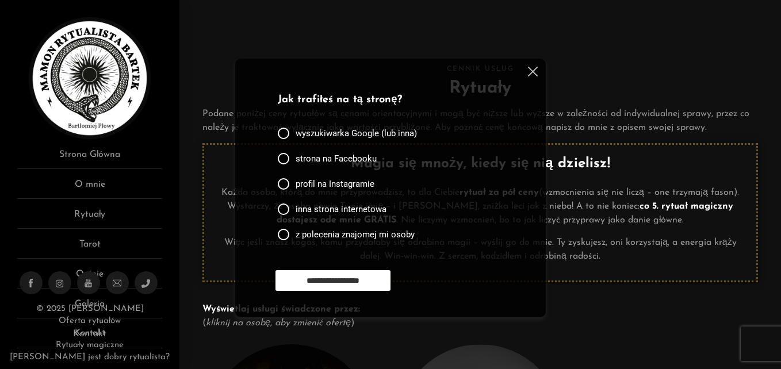 This screenshot has width=781, height=369. What do you see at coordinates (90, 188) in the screenshot?
I see `a: O mnie` at bounding box center [90, 188].